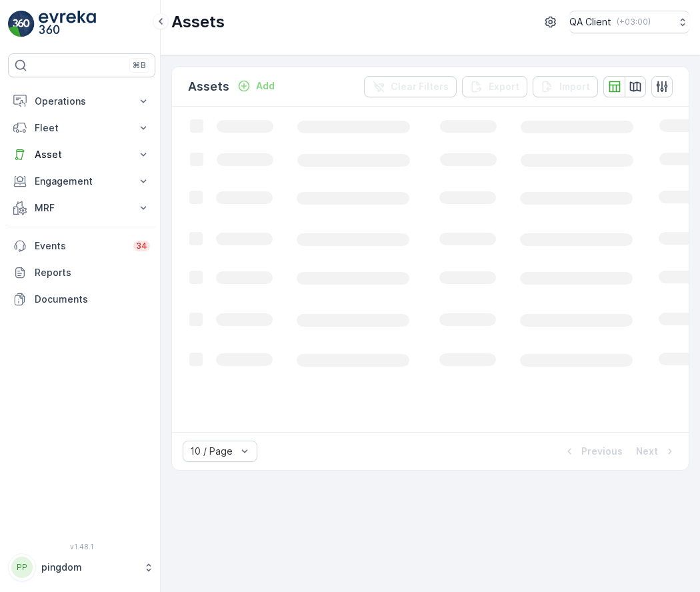 The image size is (700, 592). I want to click on p: QA Client, so click(590, 22).